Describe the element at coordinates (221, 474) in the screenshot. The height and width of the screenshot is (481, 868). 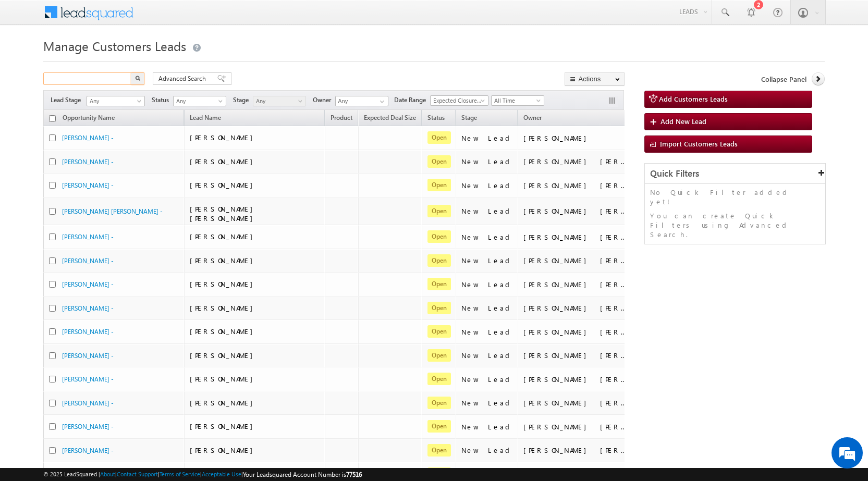
I see `a: Acceptable Use` at that location.